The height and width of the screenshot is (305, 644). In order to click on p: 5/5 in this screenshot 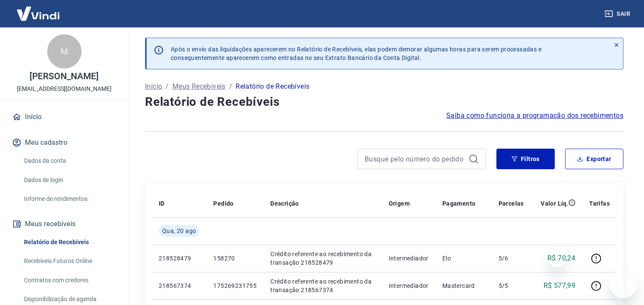, I will do `click(511, 285)`.